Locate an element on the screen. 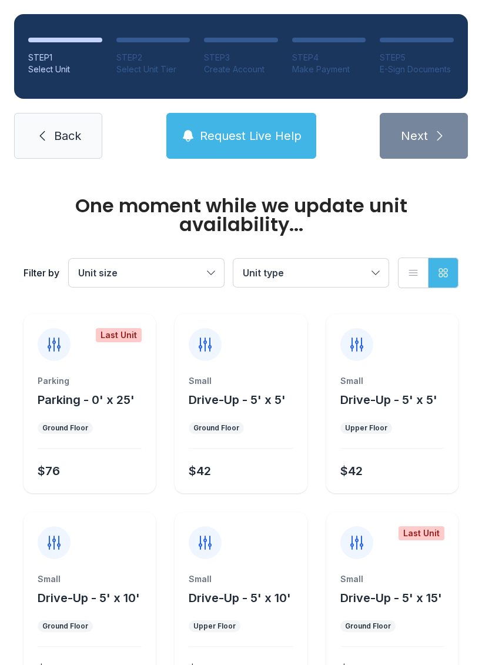  button: Drive-Up - 5' x 15' is located at coordinates (391, 598).